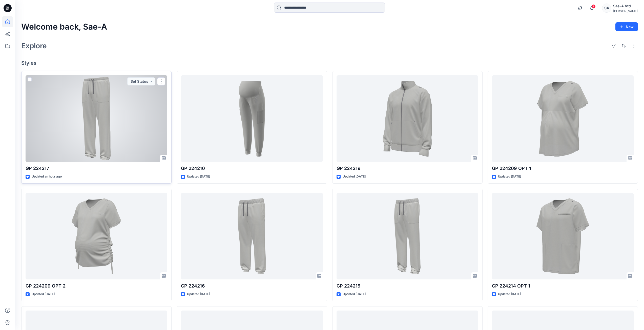 The image size is (644, 330). Describe the element at coordinates (96, 236) in the screenshot. I see `a: GP 224209 OPT 2` at that location.